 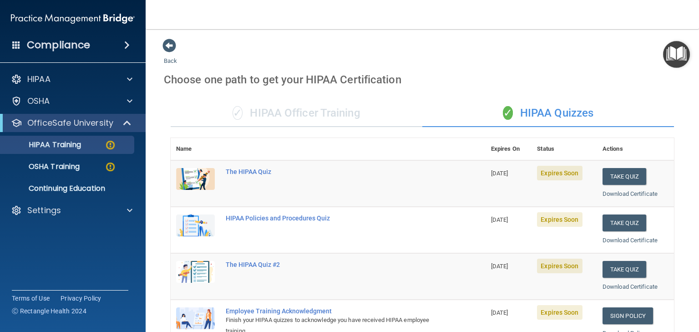 I want to click on p: HIPAA Training, so click(x=43, y=145).